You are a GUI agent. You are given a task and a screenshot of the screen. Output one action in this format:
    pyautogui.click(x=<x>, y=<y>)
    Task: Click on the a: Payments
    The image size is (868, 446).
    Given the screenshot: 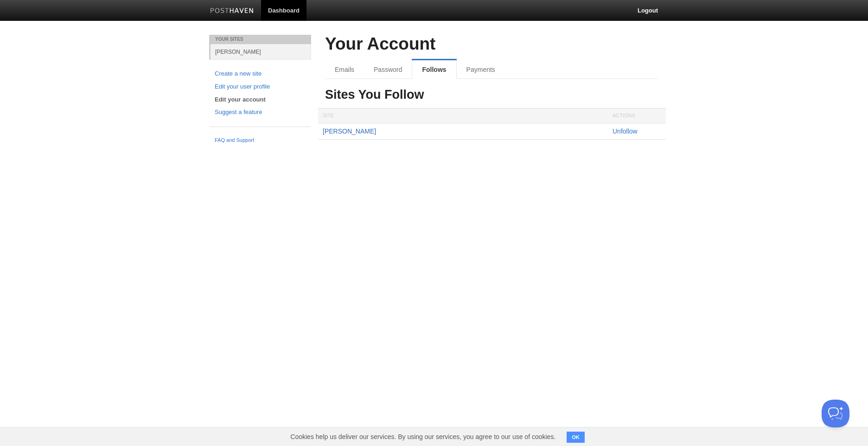 What is the action you would take?
    pyautogui.click(x=481, y=70)
    